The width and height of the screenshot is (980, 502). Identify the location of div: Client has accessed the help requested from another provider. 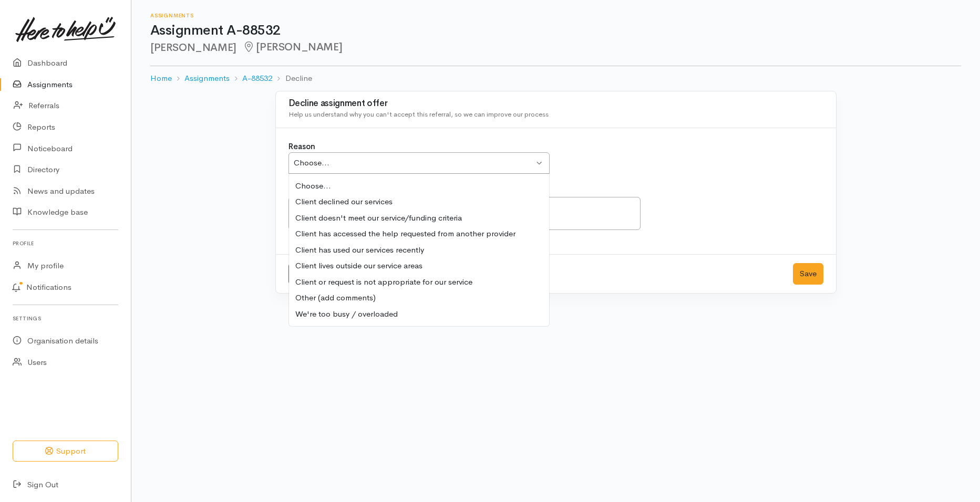
(419, 233).